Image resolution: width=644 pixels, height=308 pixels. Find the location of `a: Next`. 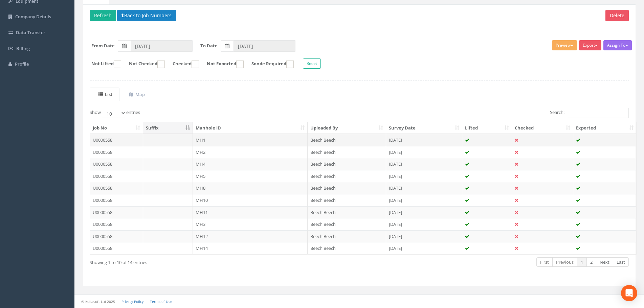

a: Next is located at coordinates (605, 262).